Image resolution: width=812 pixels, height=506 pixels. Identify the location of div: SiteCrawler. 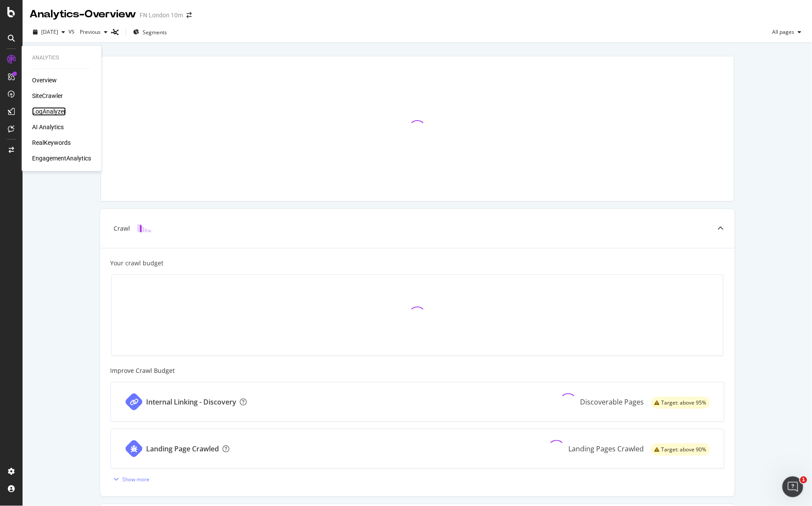
(47, 96).